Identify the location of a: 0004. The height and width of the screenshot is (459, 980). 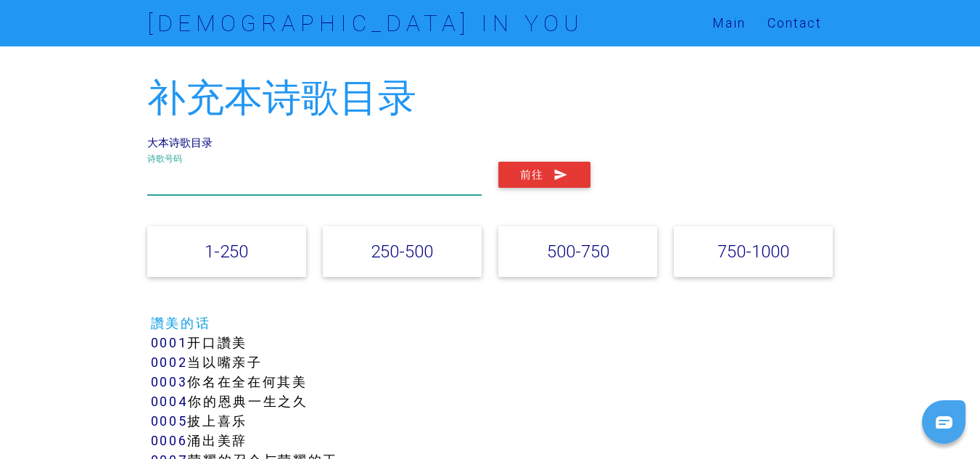
(170, 401).